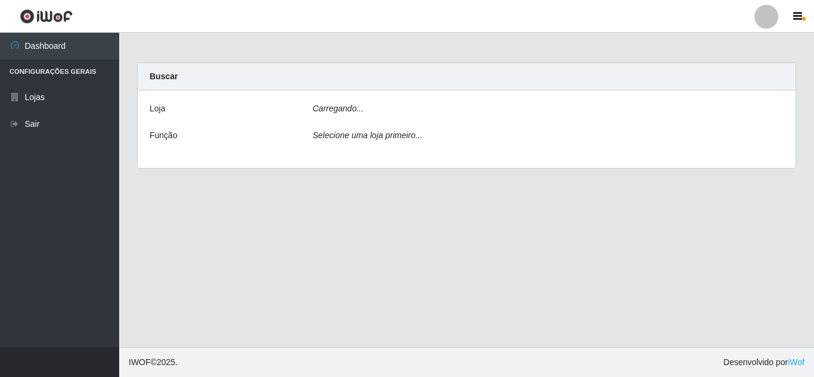 The image size is (814, 377). What do you see at coordinates (163, 135) in the screenshot?
I see `label: Função` at bounding box center [163, 135].